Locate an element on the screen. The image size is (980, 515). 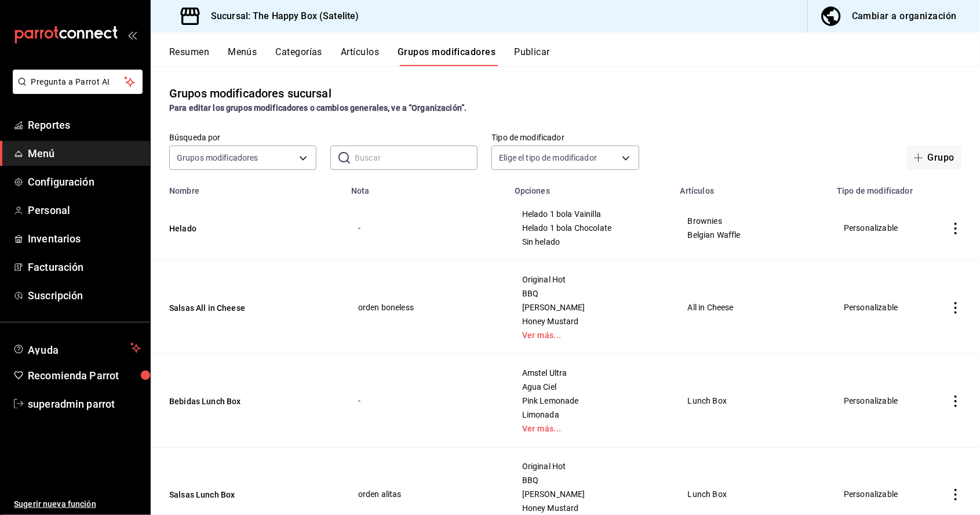
span: Pink Lemonade is located at coordinates (591, 401).